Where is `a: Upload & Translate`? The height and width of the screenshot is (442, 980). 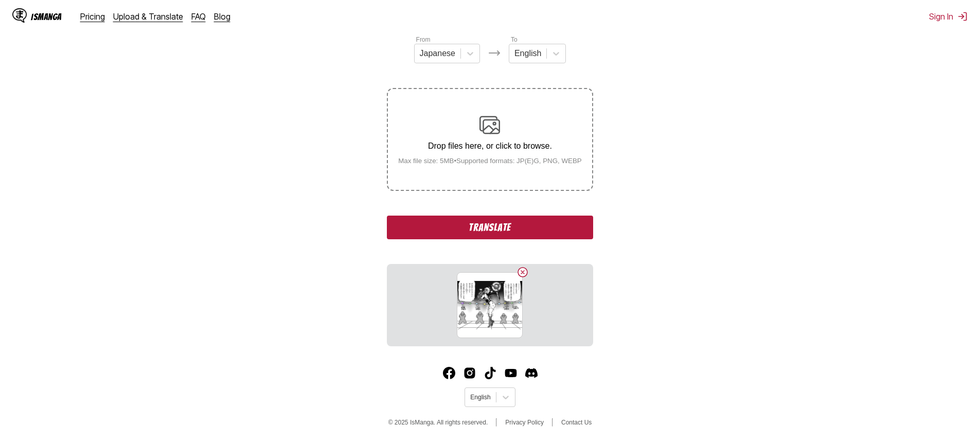
a: Upload & Translate is located at coordinates (148, 16).